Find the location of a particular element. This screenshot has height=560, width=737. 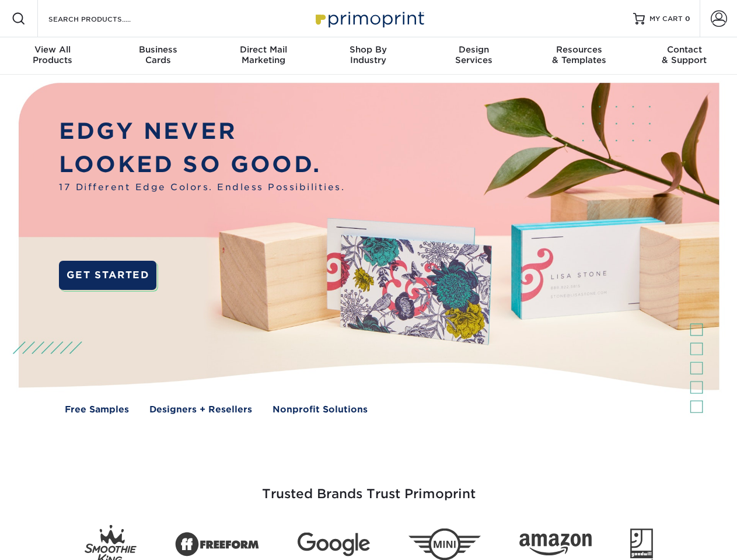

img: Goodwill is located at coordinates (641, 544).